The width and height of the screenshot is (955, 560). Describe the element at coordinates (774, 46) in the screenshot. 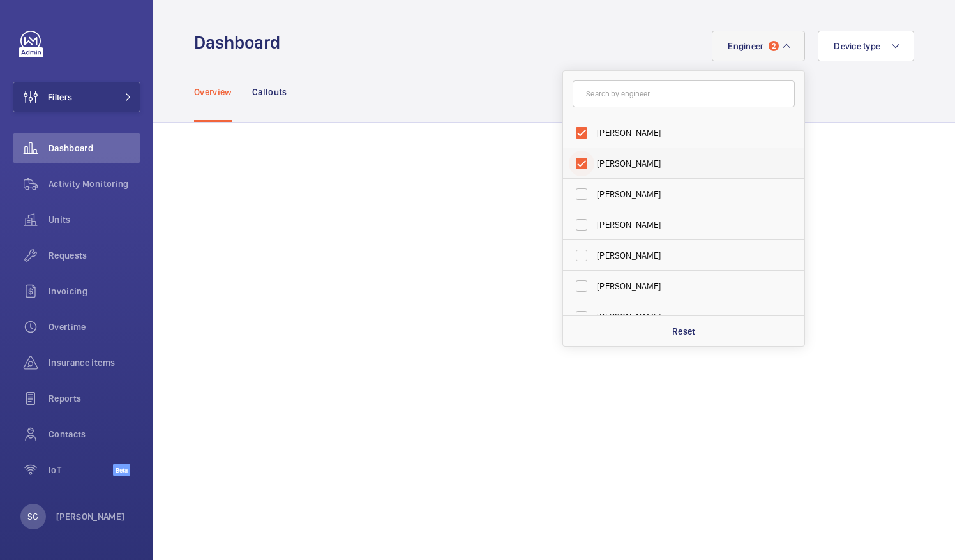

I see `span: 2` at that location.